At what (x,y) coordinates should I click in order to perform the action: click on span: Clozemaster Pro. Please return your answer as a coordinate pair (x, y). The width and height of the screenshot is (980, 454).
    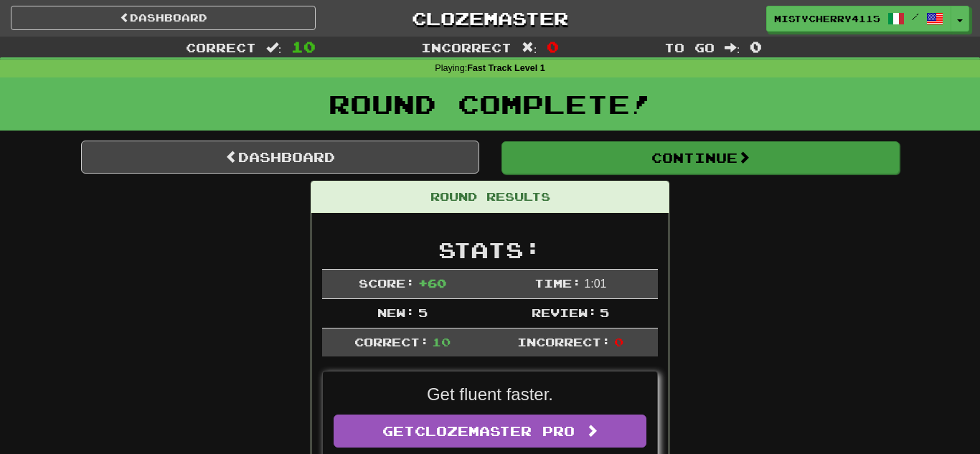
    Looking at the image, I should click on (495, 431).